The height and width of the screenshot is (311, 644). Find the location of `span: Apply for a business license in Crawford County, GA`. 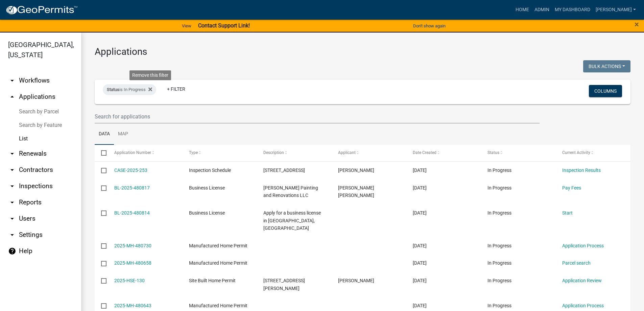

span: Apply for a business license in Crawford County, GA is located at coordinates (292, 221).